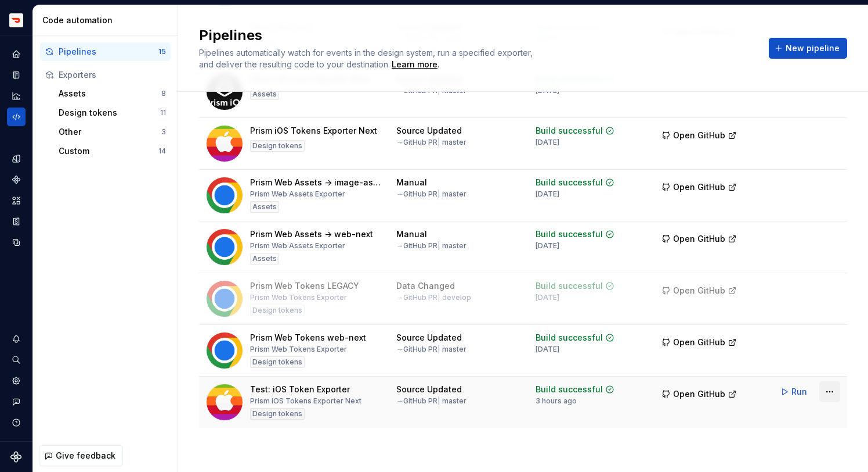 The height and width of the screenshot is (472, 868). I want to click on div: Learn more, so click(414, 64).